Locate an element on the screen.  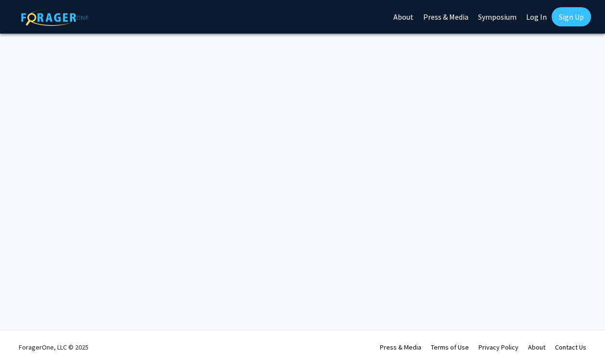
a: Press & Media is located at coordinates (400, 348).